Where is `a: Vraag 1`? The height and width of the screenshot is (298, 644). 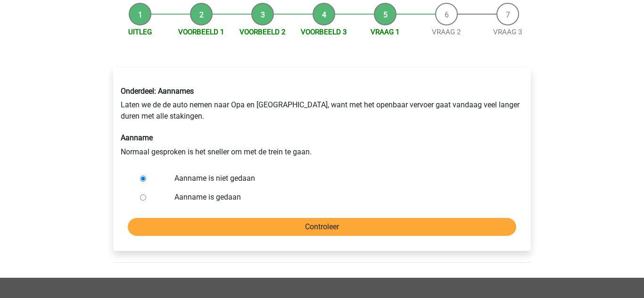 a: Vraag 1 is located at coordinates (386, 32).